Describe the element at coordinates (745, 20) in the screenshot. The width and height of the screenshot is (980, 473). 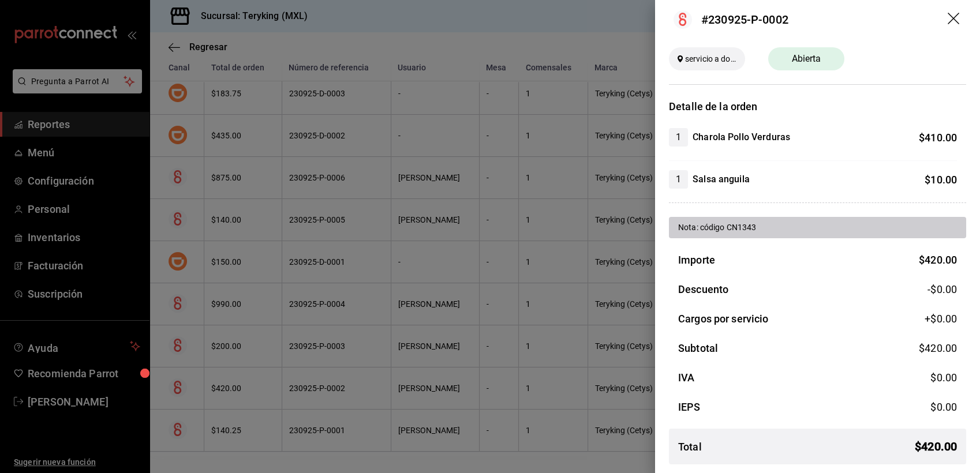
I see `div: #230925-P-0002` at that location.